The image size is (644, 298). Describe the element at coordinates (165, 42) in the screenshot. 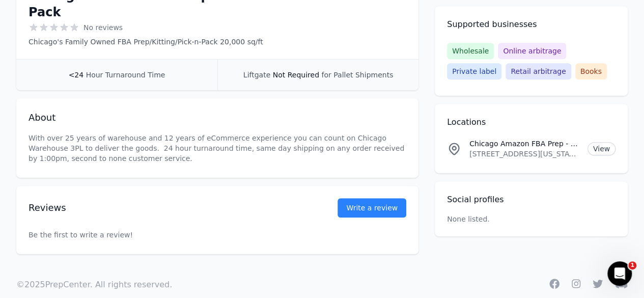

I see `p: Chicago's Family Owned FBA Prep/Kitting/Pick-n-Pack 20,000 sq/ft` at that location.